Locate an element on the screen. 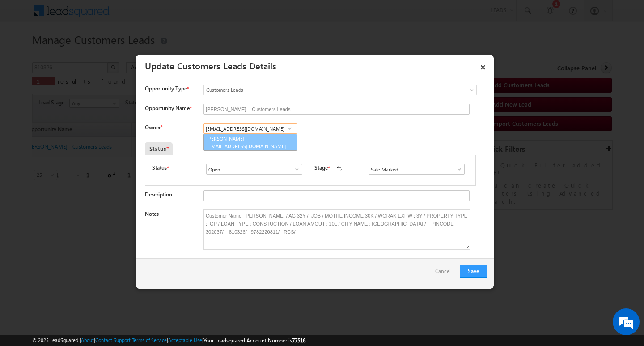 This screenshot has height=346, width=644. span: Customers Leads is located at coordinates (322, 90).